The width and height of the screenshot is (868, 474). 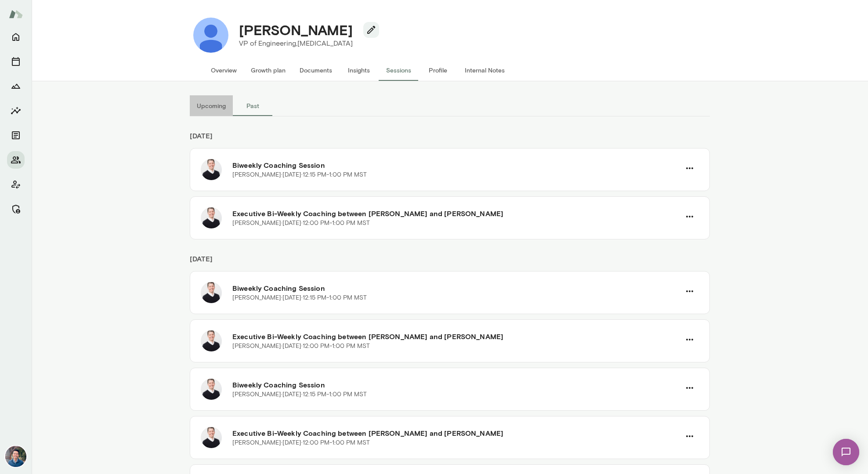 What do you see at coordinates (16, 86) in the screenshot?
I see `button: Growth Plan` at bounding box center [16, 86].